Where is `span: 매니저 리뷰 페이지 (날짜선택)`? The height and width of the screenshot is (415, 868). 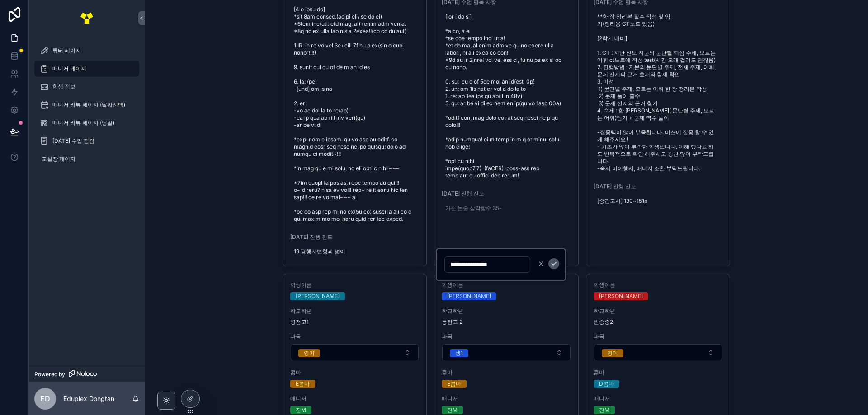 span: 매니저 리뷰 페이지 (날짜선택) is located at coordinates (89, 105).